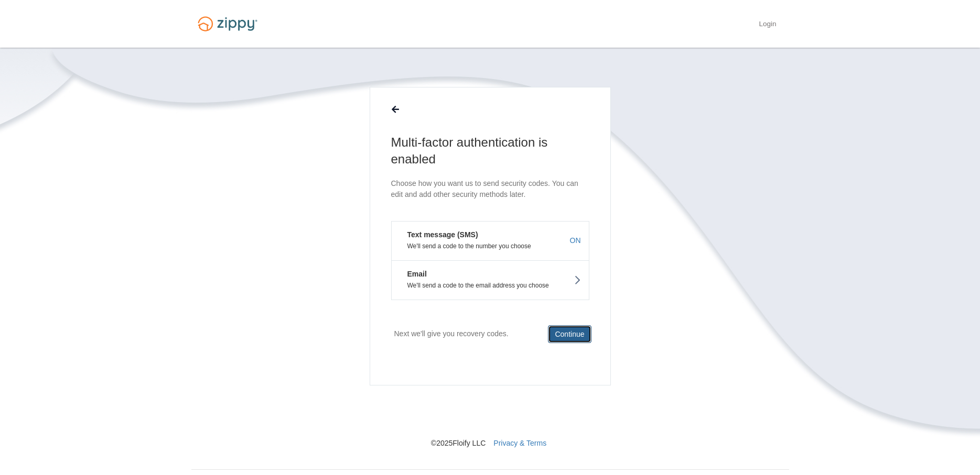 This screenshot has height=475, width=980. Describe the element at coordinates (452, 334) in the screenshot. I see `p: Next we'll give you recovery codes.` at that location.